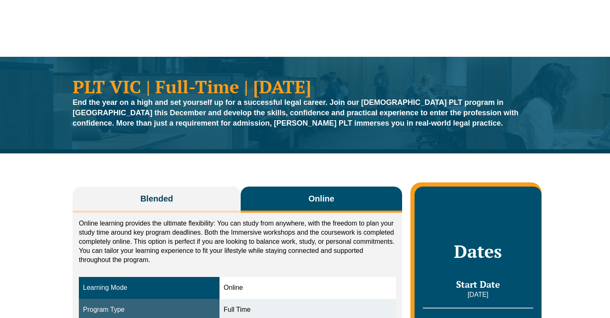 The height and width of the screenshot is (318, 610). What do you see at coordinates (157, 199) in the screenshot?
I see `span: Blended` at bounding box center [157, 199].